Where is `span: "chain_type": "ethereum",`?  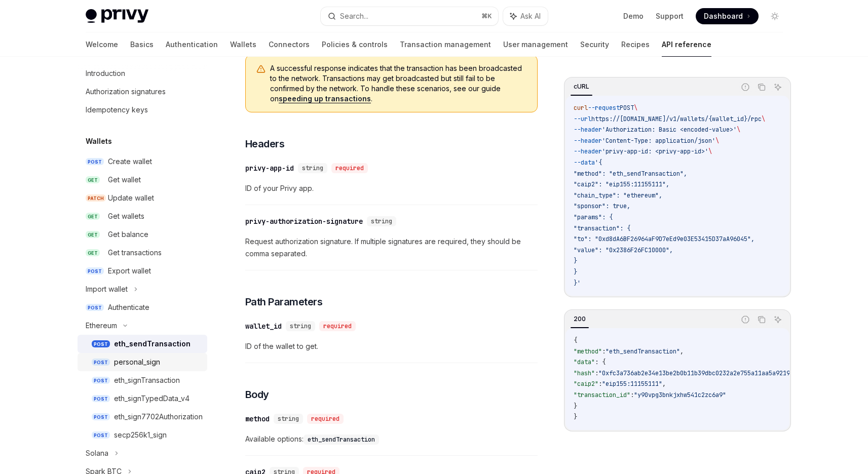 span: "chain_type": "ethereum", is located at coordinates (618, 195).